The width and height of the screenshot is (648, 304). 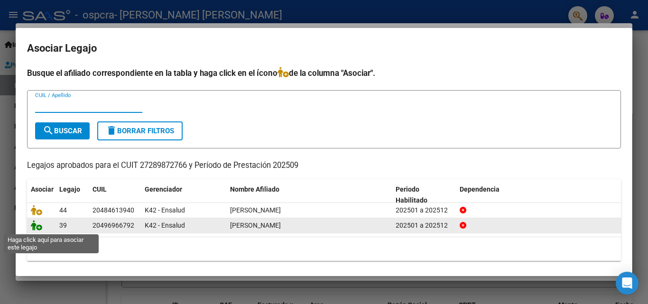 What do you see at coordinates (42, 189) in the screenshot?
I see `span: Asociar` at bounding box center [42, 189].